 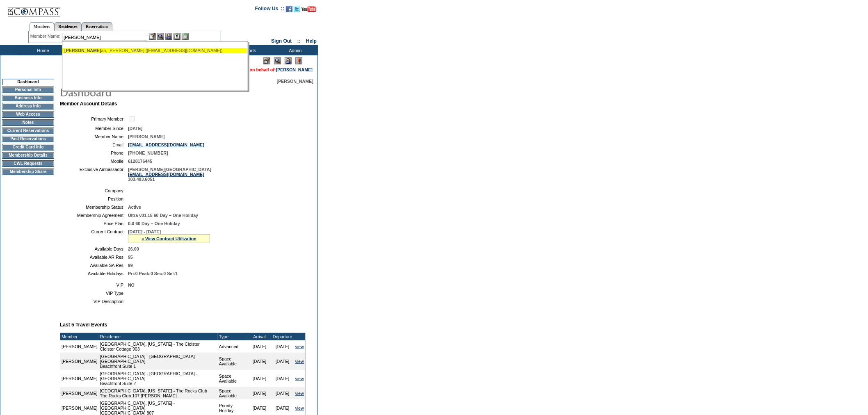 What do you see at coordinates (42, 50) in the screenshot?
I see `td: Home` at bounding box center [42, 50].